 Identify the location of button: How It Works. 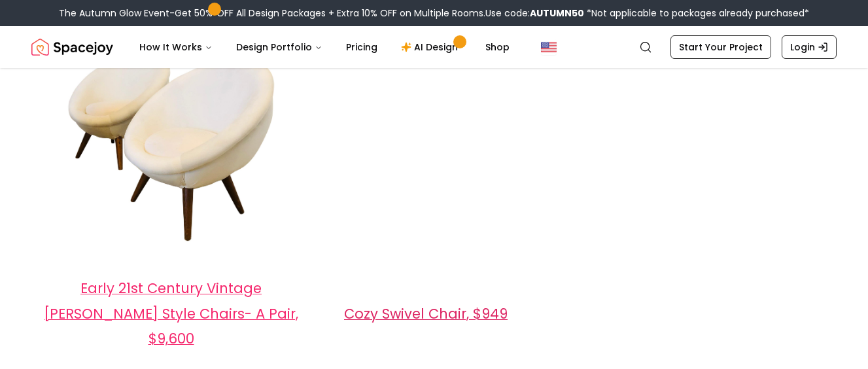
(176, 47).